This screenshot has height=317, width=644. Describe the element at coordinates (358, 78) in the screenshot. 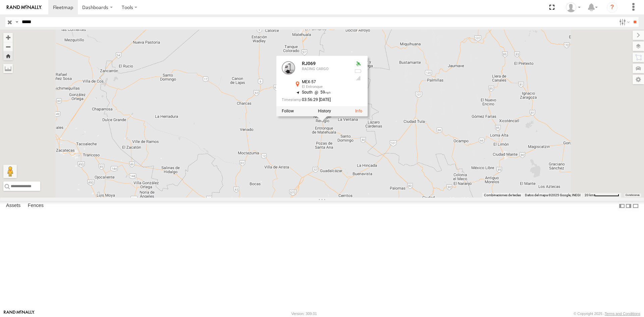

I see `div: Last Event GSM Signal Strength` at that location.